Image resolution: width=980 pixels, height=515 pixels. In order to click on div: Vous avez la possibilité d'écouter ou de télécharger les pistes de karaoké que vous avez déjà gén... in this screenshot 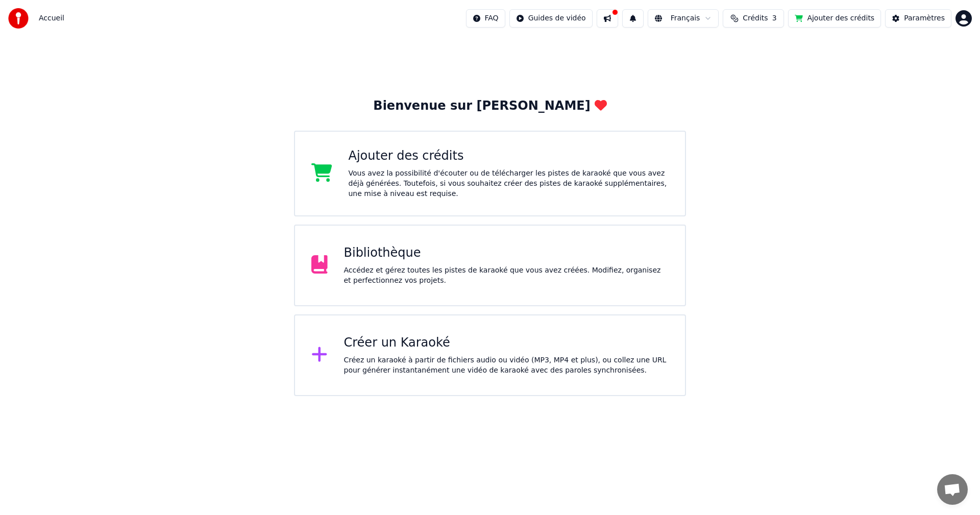, I will do `click(509, 184)`.